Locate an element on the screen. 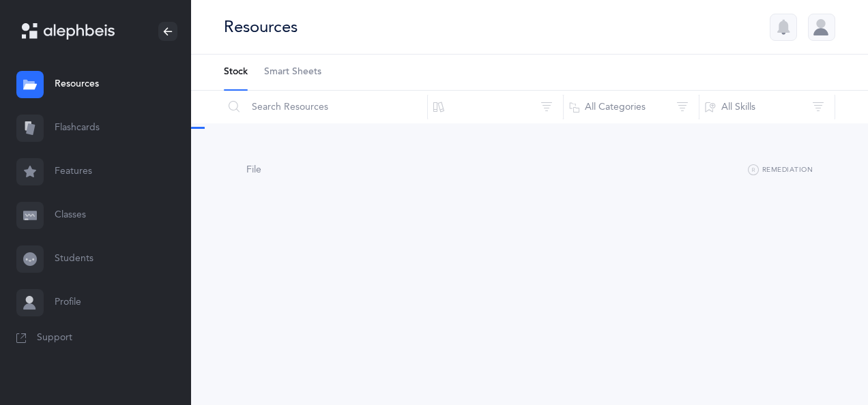  span: File is located at coordinates (254, 170).